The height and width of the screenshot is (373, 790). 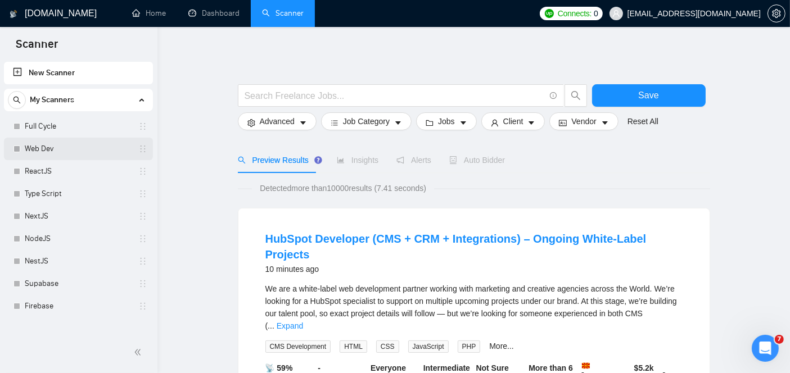 I want to click on span: HTML, so click(x=353, y=347).